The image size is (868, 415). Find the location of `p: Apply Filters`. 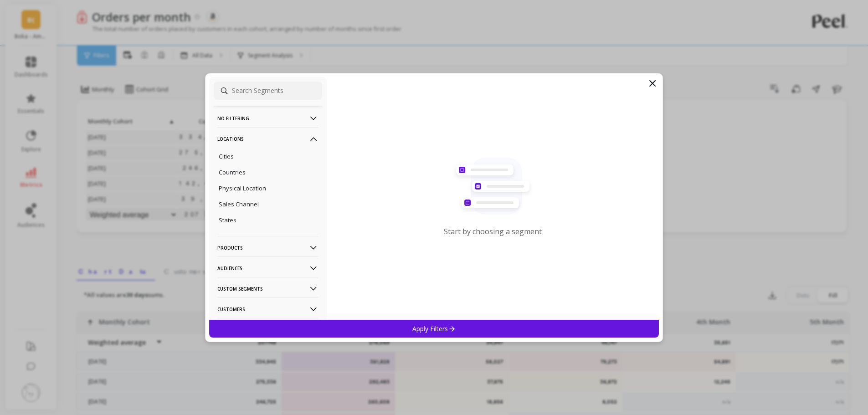

p: Apply Filters is located at coordinates (434, 329).